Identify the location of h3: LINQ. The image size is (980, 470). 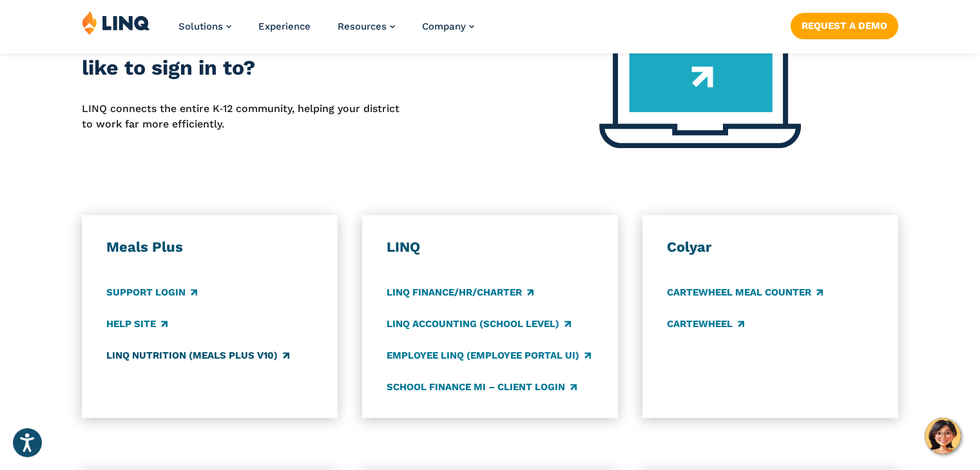
(490, 247).